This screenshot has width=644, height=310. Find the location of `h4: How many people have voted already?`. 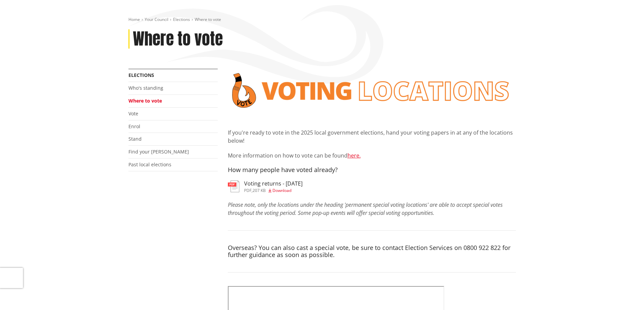

h4: How many people have voted already? is located at coordinates (372, 170).